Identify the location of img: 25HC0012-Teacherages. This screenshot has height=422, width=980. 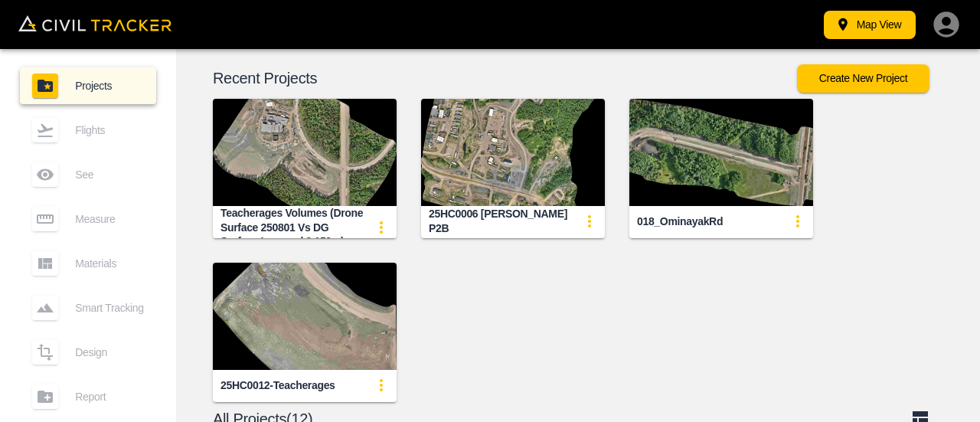
(305, 316).